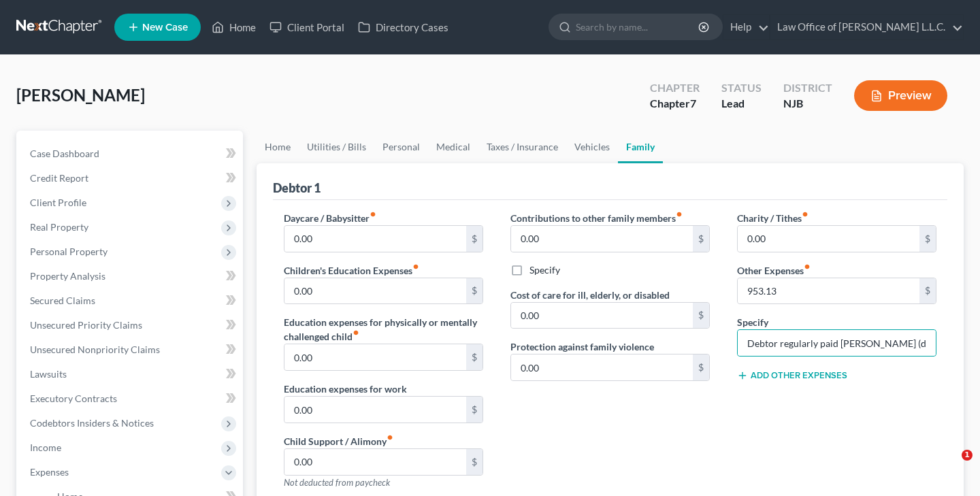  I want to click on span: 7, so click(693, 102).